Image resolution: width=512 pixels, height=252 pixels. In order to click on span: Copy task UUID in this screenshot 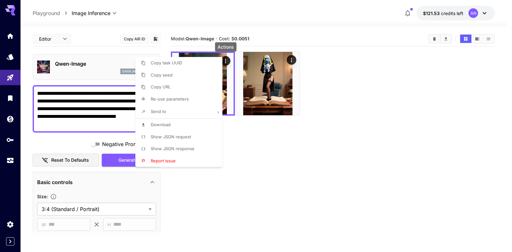, I will do `click(166, 63)`.